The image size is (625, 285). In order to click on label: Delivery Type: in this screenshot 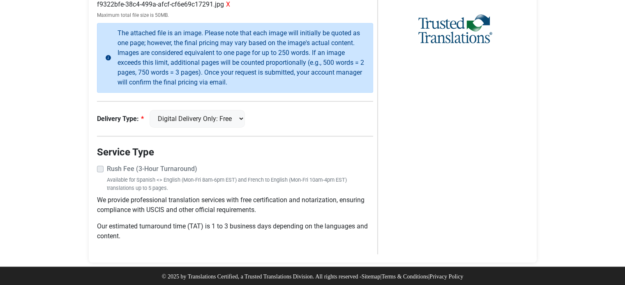, I will do `click(120, 119)`.